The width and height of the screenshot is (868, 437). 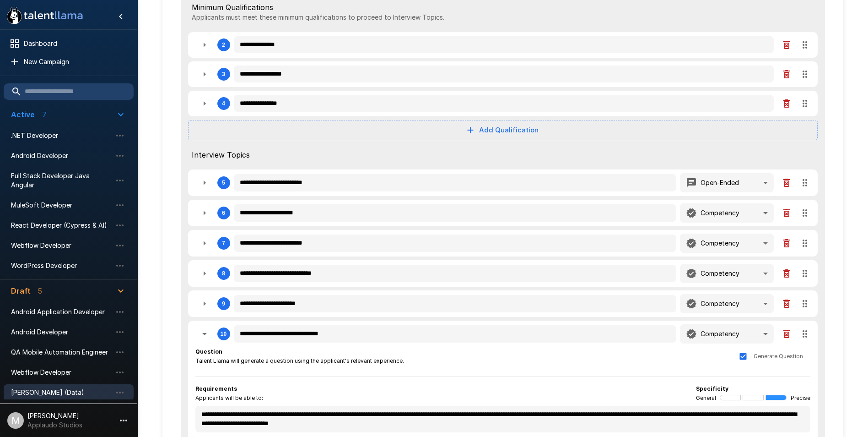 I want to click on span: Minimum Qualifications, so click(x=503, y=7).